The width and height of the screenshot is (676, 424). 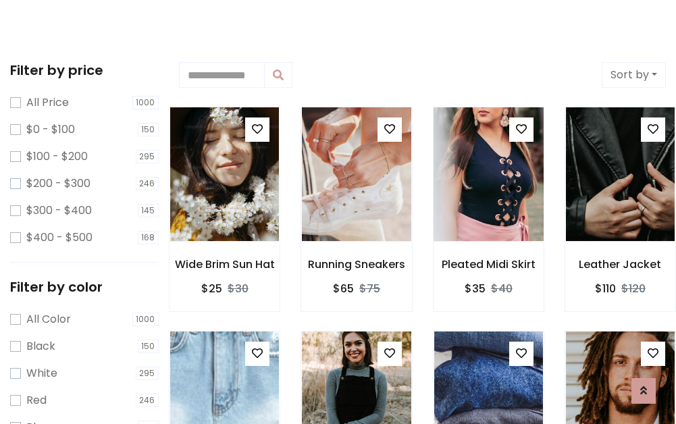 I want to click on h6: Running Sneakers, so click(x=356, y=264).